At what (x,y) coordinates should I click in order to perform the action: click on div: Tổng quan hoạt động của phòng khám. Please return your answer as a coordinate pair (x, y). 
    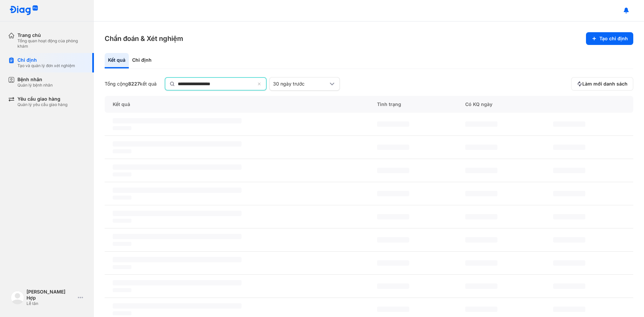
    Looking at the image, I should click on (52, 44).